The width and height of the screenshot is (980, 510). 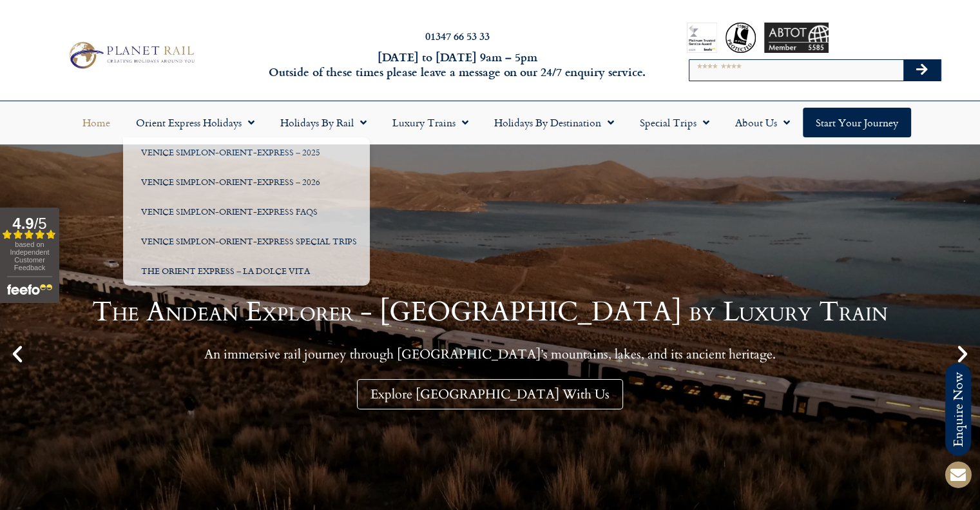 I want to click on img: Planet Rail Train Holidays Logo, so click(x=131, y=55).